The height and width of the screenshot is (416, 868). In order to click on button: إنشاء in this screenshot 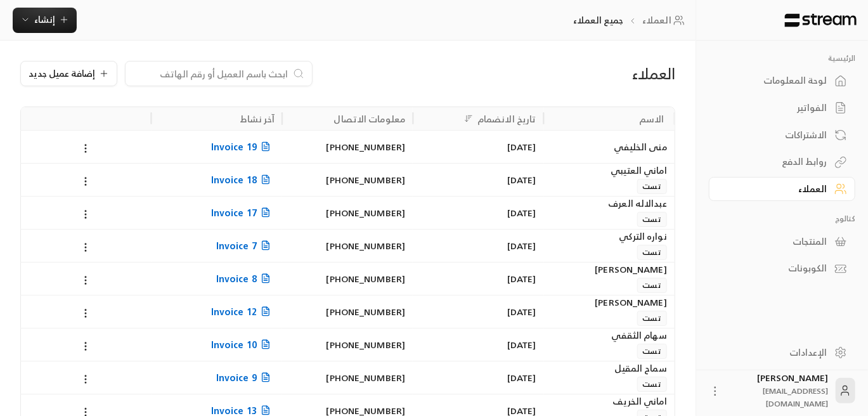, I will do `click(44, 20)`.